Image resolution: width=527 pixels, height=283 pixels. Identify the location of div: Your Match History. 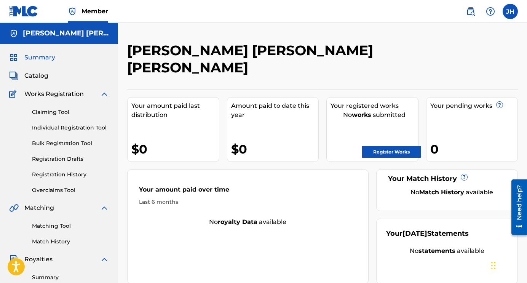
(447, 179).